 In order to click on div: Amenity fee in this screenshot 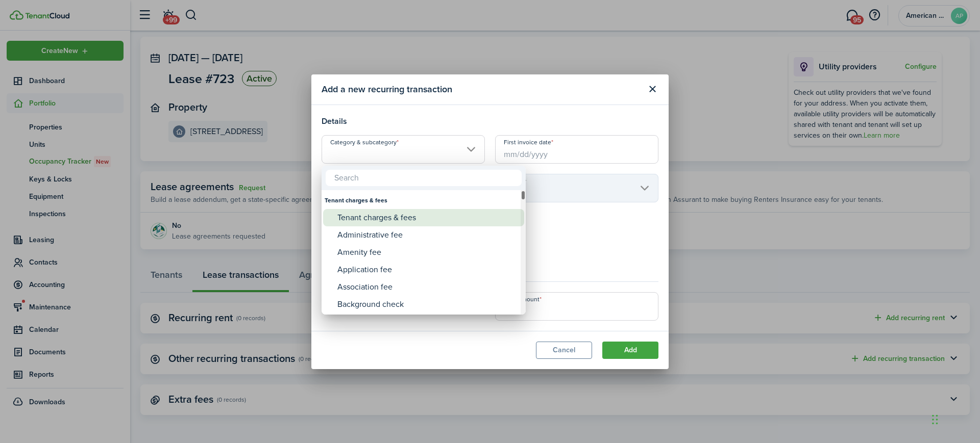, I will do `click(428, 253)`.